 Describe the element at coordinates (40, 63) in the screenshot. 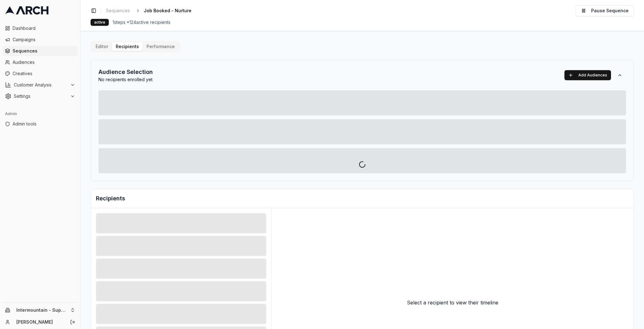

I see `a: Audiences` at that location.